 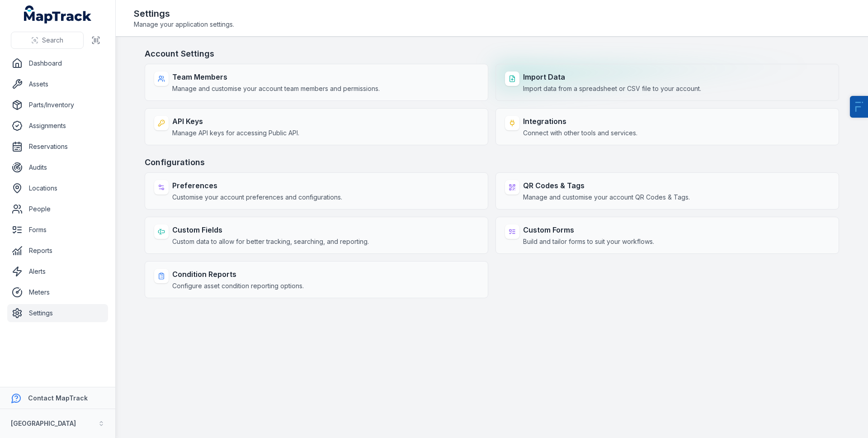 I want to click on a: Meters, so click(x=57, y=292).